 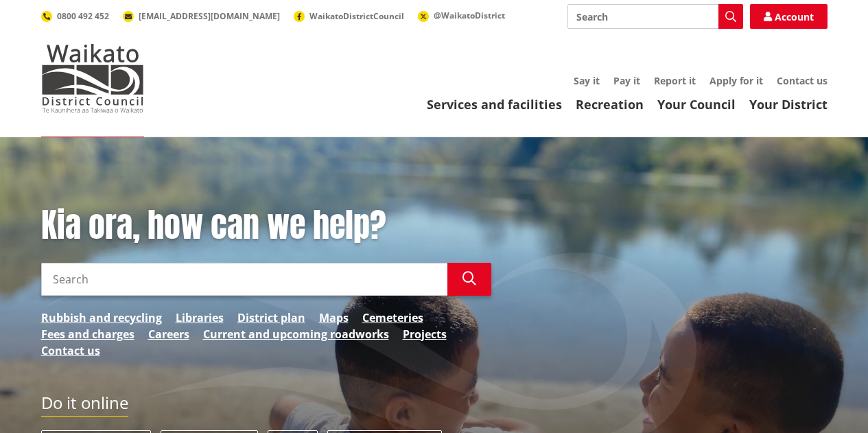 I want to click on a: Fees and charges, so click(x=88, y=334).